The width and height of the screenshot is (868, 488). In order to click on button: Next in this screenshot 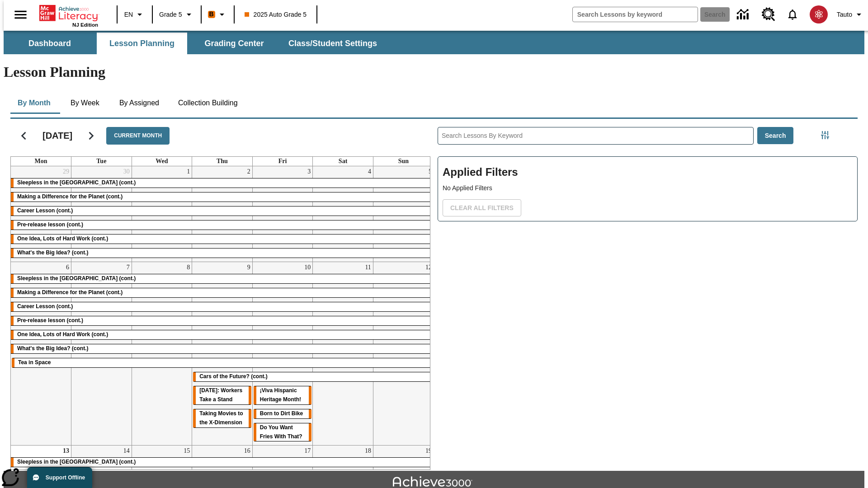, I will do `click(91, 136)`.